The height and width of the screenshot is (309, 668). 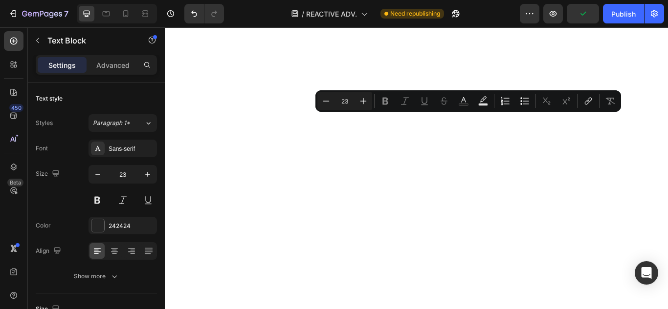 What do you see at coordinates (38, 14) in the screenshot?
I see `button: 7` at bounding box center [38, 14].